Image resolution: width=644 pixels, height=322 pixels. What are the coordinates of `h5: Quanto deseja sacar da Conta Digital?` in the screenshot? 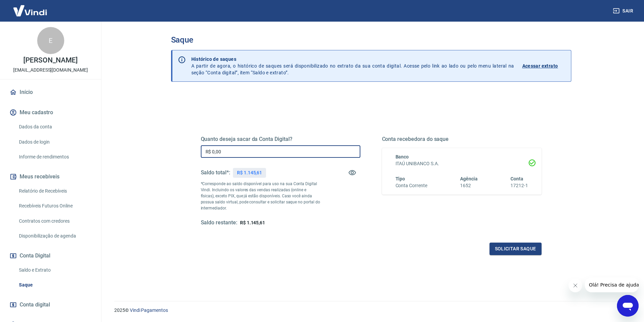 It's located at (280, 140).